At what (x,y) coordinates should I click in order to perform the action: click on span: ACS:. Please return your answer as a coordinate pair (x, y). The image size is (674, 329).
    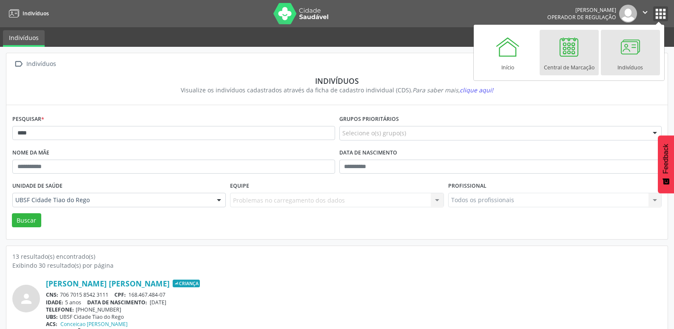
    Looking at the image, I should click on (51, 323).